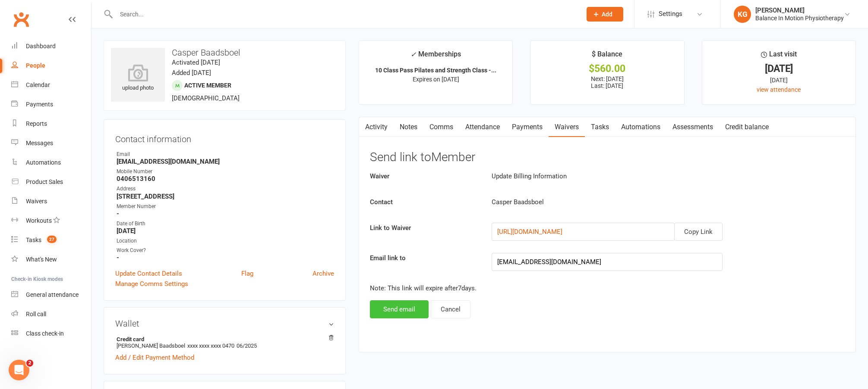  Describe the element at coordinates (45, 182) in the screenshot. I see `div: Product Sales` at that location.